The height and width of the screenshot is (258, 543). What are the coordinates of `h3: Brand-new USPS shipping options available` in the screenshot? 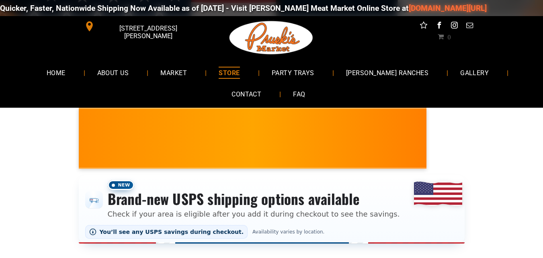 It's located at (254, 199).